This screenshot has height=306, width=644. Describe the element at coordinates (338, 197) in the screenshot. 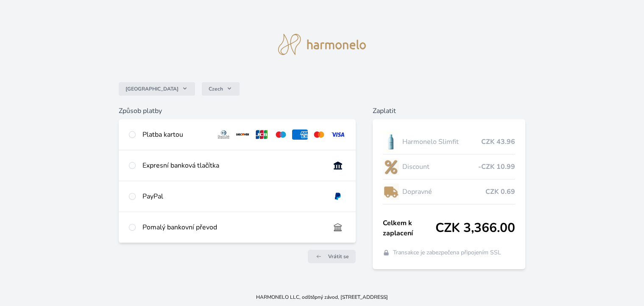

I see `img: paypal.svg` at that location.